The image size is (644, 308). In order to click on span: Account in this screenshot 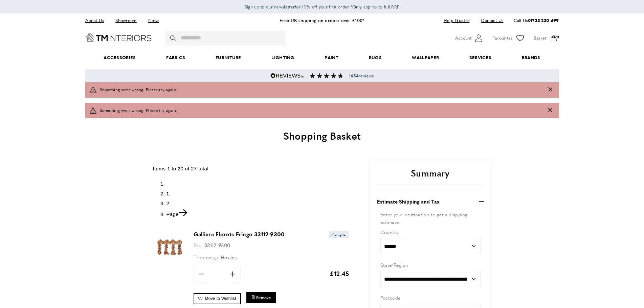, I will do `click(463, 38)`.